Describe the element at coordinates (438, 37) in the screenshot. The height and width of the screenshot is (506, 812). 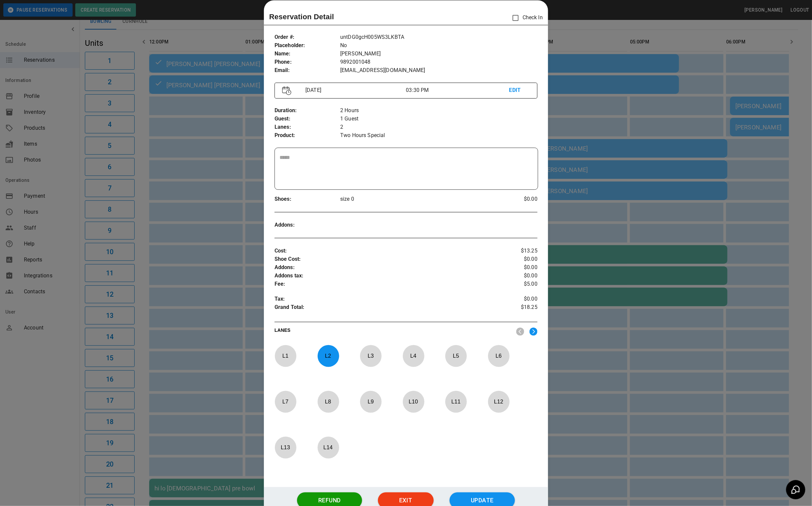
I see `p: untDG0gcH005WS3LKBTA` at that location.